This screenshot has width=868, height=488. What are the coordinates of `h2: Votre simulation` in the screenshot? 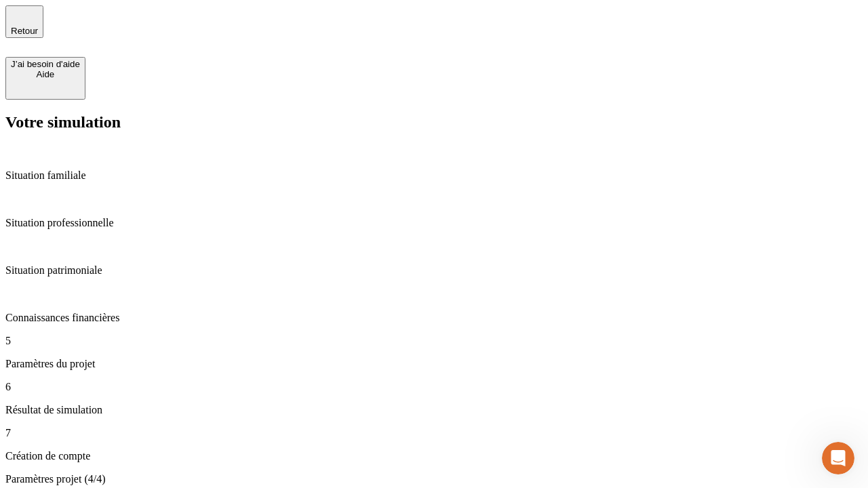 It's located at (434, 122).